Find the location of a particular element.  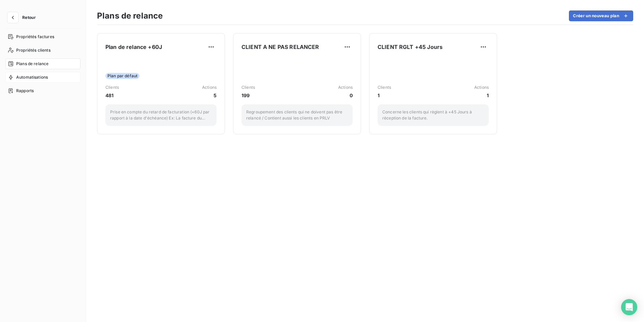

h3: Plans de relance is located at coordinates (130, 16).